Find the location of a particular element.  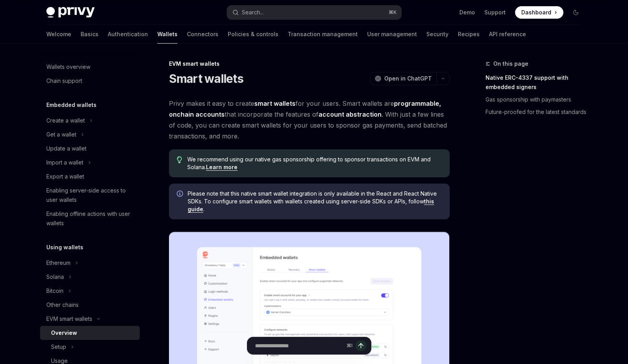

a: Export a wallet is located at coordinates (90, 177).